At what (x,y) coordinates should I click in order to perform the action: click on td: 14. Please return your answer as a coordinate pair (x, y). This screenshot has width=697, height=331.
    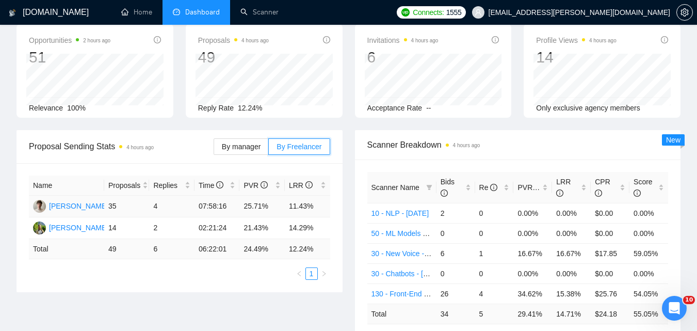
    Looking at the image, I should click on (127, 228).